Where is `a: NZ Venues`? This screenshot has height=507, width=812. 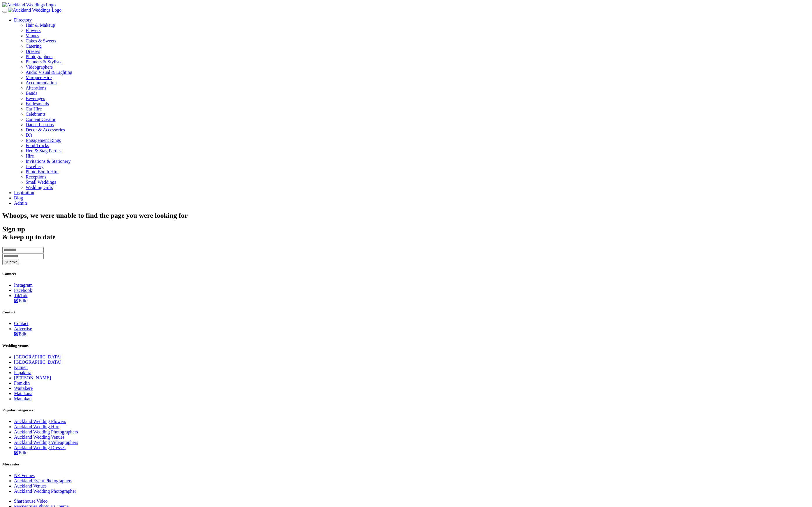 a: NZ Venues is located at coordinates (25, 475).